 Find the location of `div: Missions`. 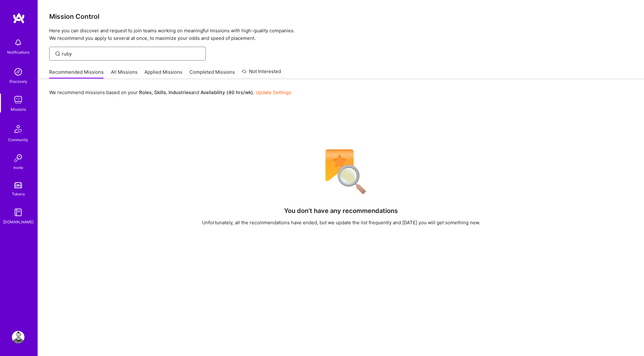

div: Missions is located at coordinates (18, 109).